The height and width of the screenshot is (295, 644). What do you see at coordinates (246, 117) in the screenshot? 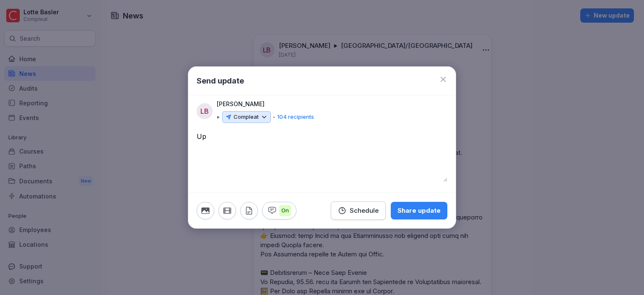
I see `p: Compleat` at bounding box center [246, 117].